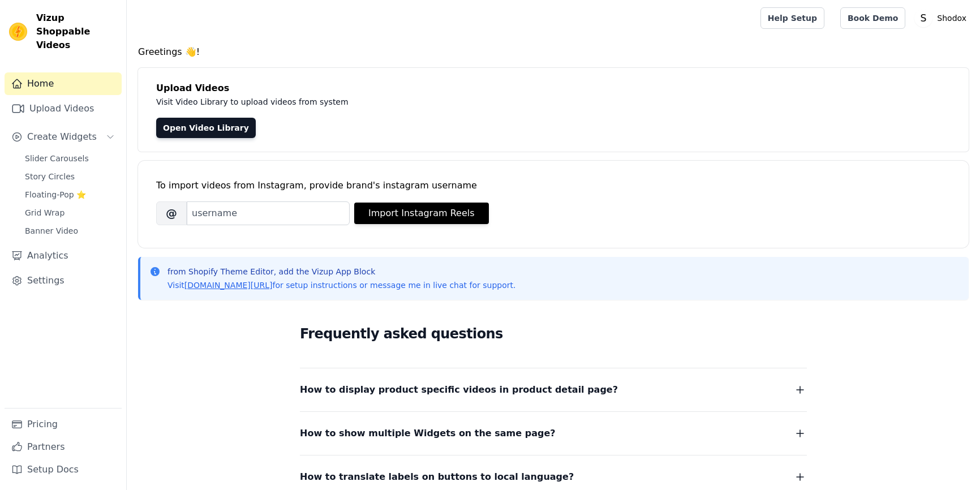 The height and width of the screenshot is (490, 980). Describe the element at coordinates (70, 195) in the screenshot. I see `a: Floating-Pop ⭐` at that location.